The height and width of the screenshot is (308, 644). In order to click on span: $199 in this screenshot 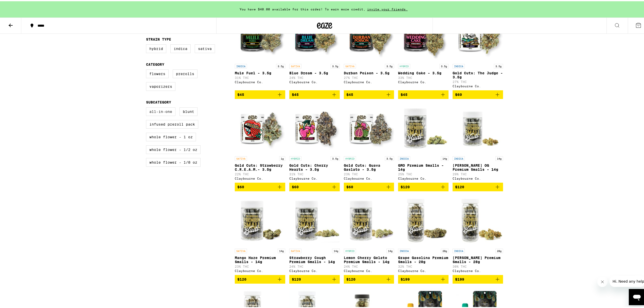, I will do `click(460, 278)`.